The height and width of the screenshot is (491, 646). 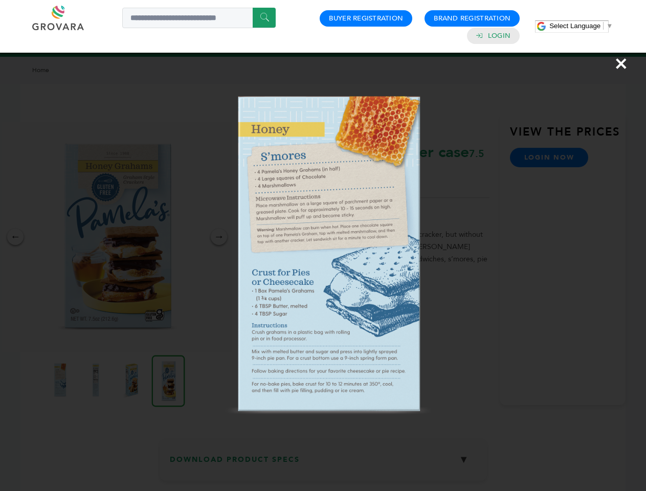 I want to click on a: Buyer Registration, so click(x=366, y=18).